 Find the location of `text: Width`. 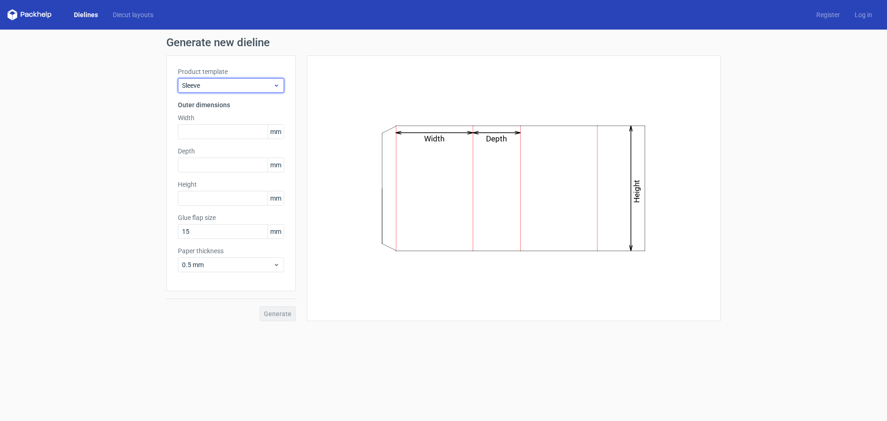

text: Width is located at coordinates (435, 139).